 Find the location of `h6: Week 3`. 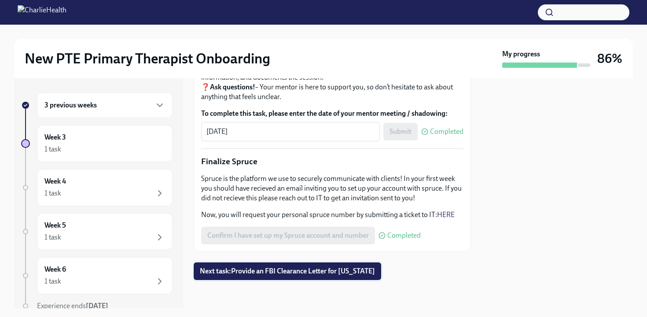

h6: Week 3 is located at coordinates (55, 137).